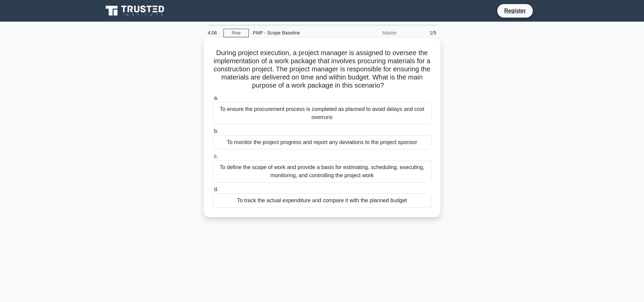 The height and width of the screenshot is (302, 644). What do you see at coordinates (216, 98) in the screenshot?
I see `span: a.` at bounding box center [216, 98].